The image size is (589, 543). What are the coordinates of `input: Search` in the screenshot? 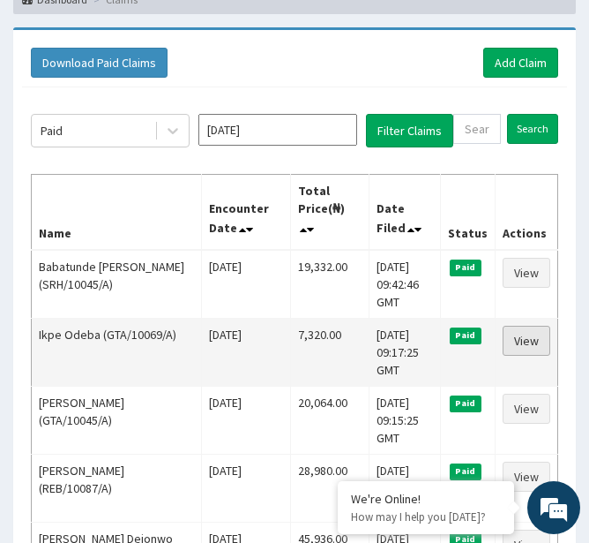 It's located at (533, 129).